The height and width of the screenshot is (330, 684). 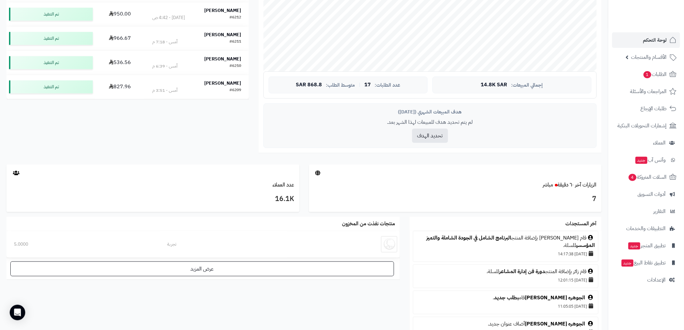 What do you see at coordinates (647, 75) in the screenshot?
I see `span: 1` at bounding box center [647, 75].